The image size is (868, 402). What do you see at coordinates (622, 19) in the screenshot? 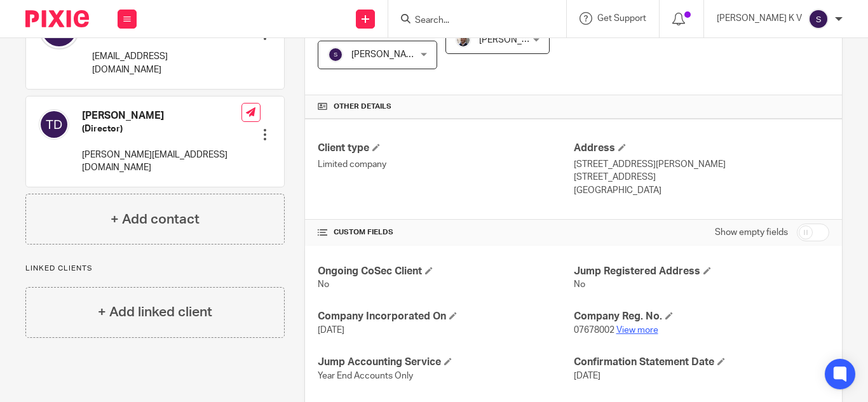
I see `span: Get Support` at bounding box center [622, 19].